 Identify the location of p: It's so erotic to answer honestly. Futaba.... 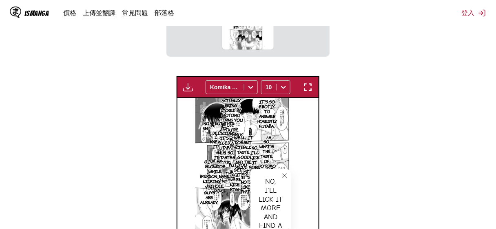
(267, 114).